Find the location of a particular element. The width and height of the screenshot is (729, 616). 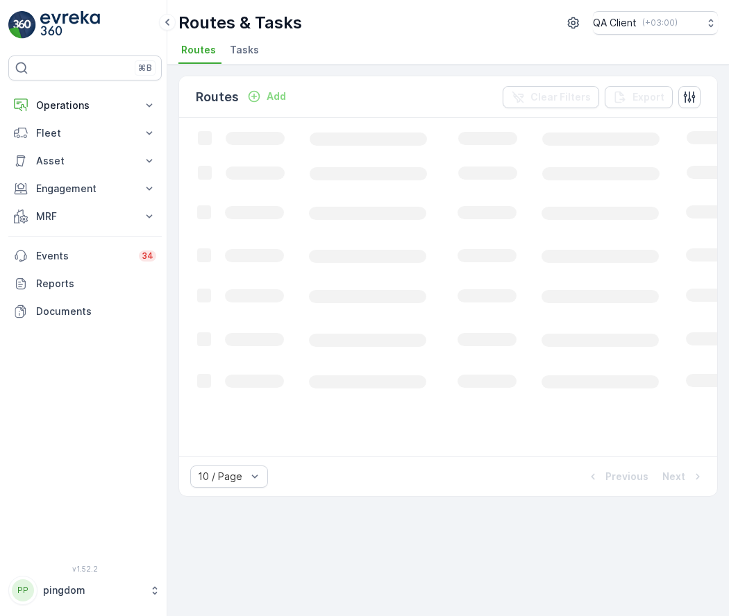

p: Add is located at coordinates (276, 96).